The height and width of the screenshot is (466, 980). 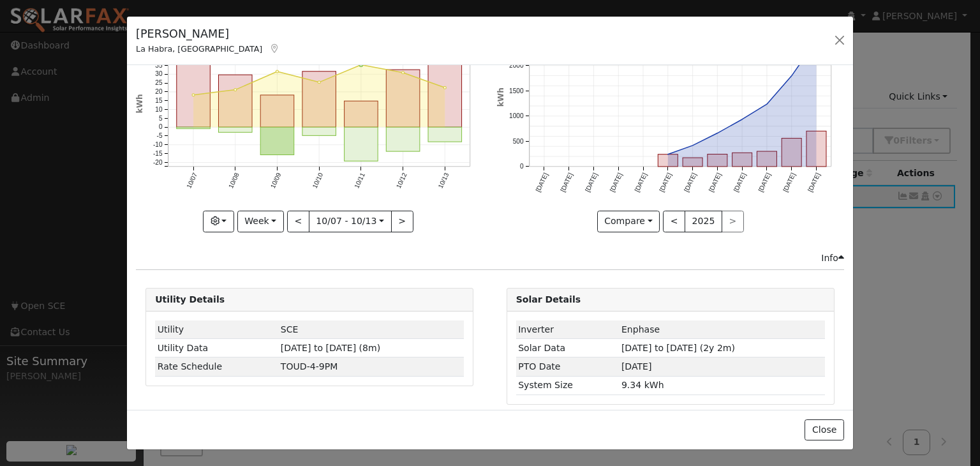 I want to click on text: 10, so click(x=159, y=109).